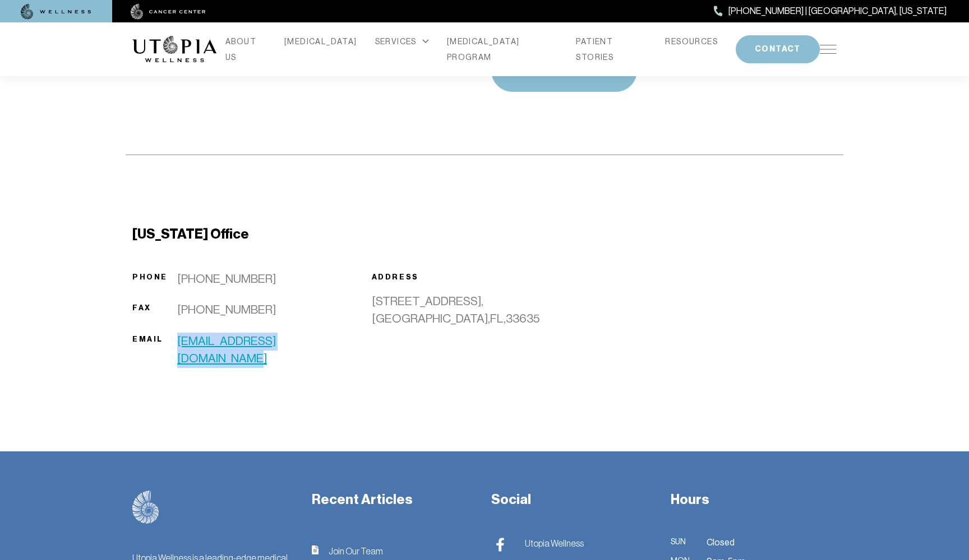 Image resolution: width=969 pixels, height=560 pixels. What do you see at coordinates (155, 310) in the screenshot?
I see `span: Fax` at bounding box center [155, 310].